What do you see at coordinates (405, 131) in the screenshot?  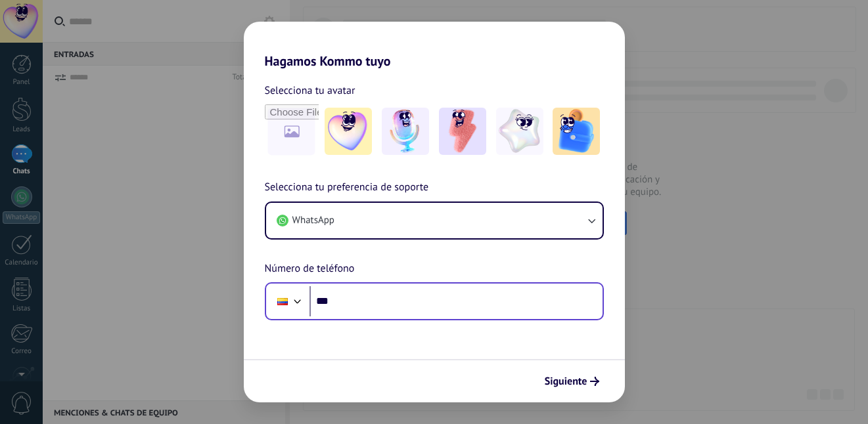 I see `img: -2.jpeg` at bounding box center [405, 131].